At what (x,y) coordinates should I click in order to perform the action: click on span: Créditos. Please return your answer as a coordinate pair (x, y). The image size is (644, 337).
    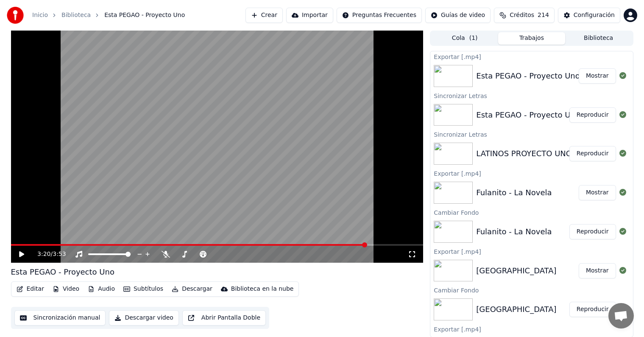
    Looking at the image, I should click on (522, 15).